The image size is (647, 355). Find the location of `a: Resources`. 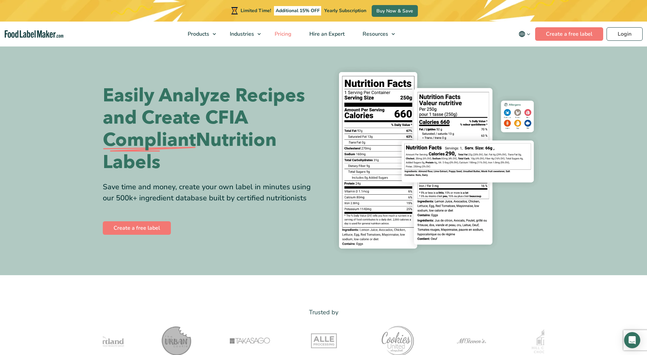

a: Resources is located at coordinates (376, 34).